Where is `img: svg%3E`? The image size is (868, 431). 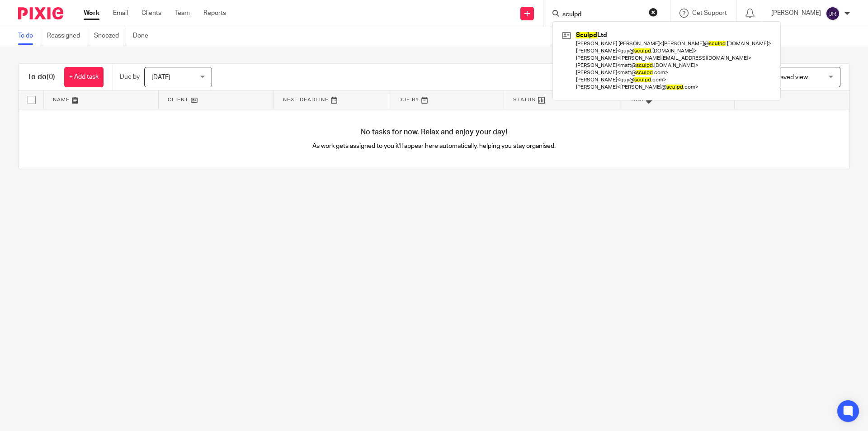 img: svg%3E is located at coordinates (832, 13).